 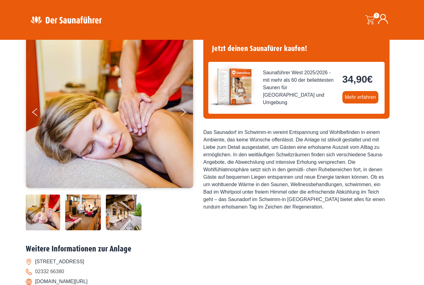 I want to click on bdi: 34,90, so click(x=358, y=79).